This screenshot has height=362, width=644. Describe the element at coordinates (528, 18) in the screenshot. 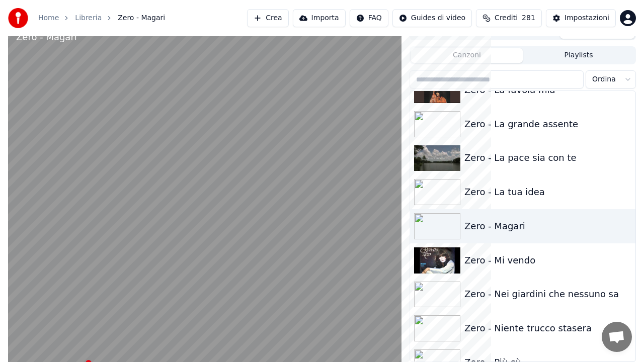

I see `span: 281` at that location.